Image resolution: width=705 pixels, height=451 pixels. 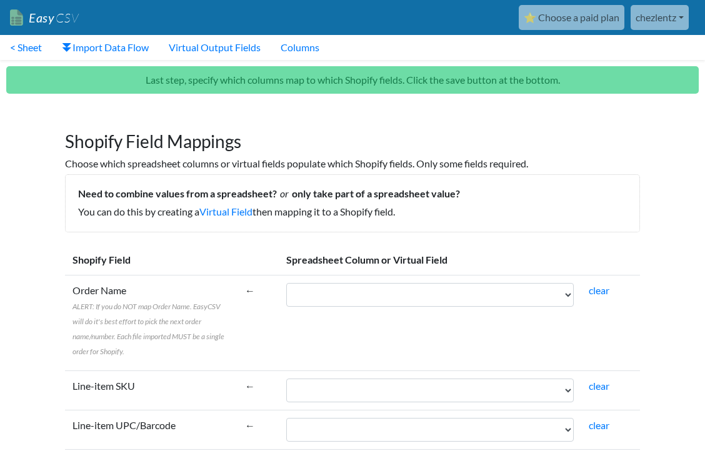 What do you see at coordinates (300, 47) in the screenshot?
I see `a: Columns` at bounding box center [300, 47].